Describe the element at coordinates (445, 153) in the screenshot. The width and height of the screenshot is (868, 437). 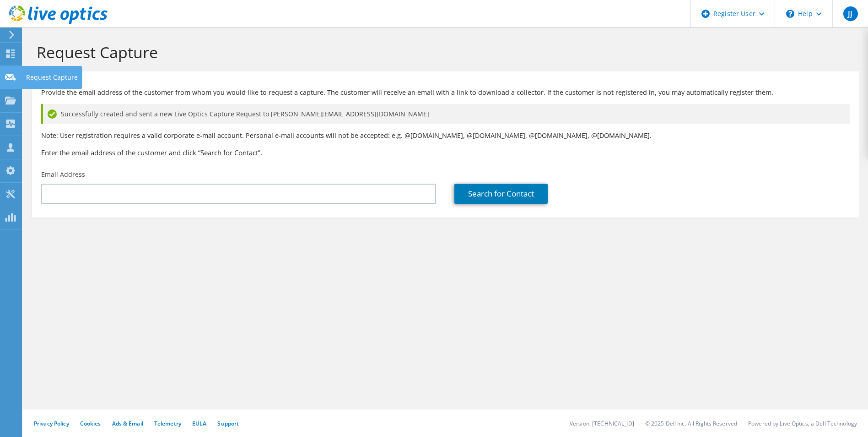
I see `h3: Enter the email address of the customer and click “Search for Contact”.` at that location.